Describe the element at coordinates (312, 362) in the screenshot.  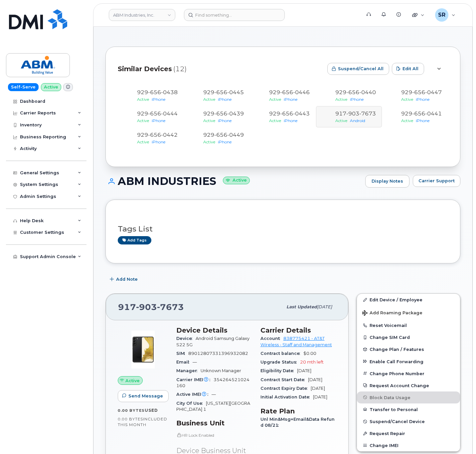
I see `span: 20 mth left` at that location.